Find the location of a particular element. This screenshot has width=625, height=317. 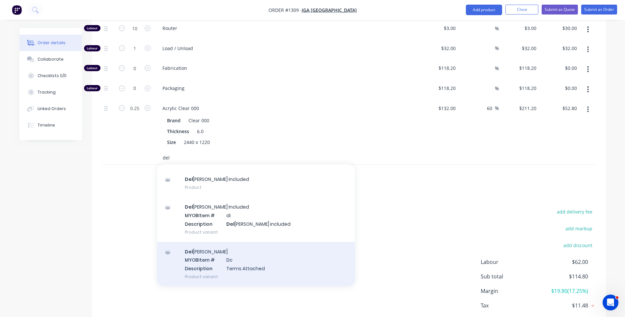

button: Order details is located at coordinates (51, 43).